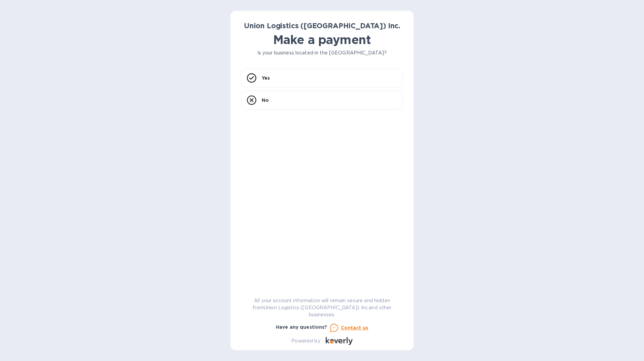 The width and height of the screenshot is (644, 361). What do you see at coordinates (266, 78) in the screenshot?
I see `p: Yes` at bounding box center [266, 78].